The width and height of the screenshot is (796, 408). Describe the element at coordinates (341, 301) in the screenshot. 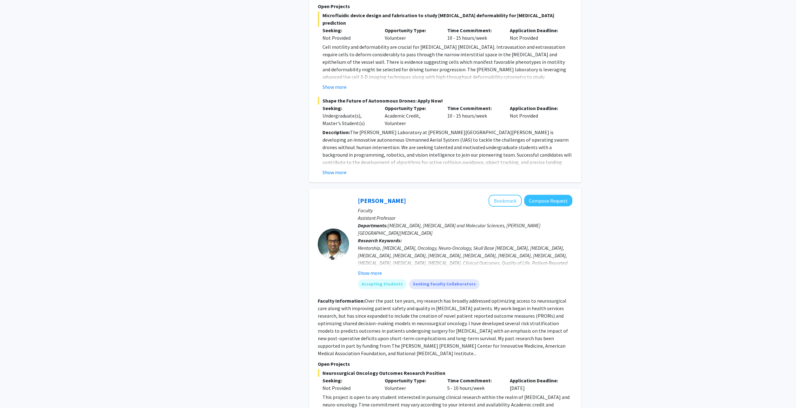

I see `b: Faculty Information:` at that location.